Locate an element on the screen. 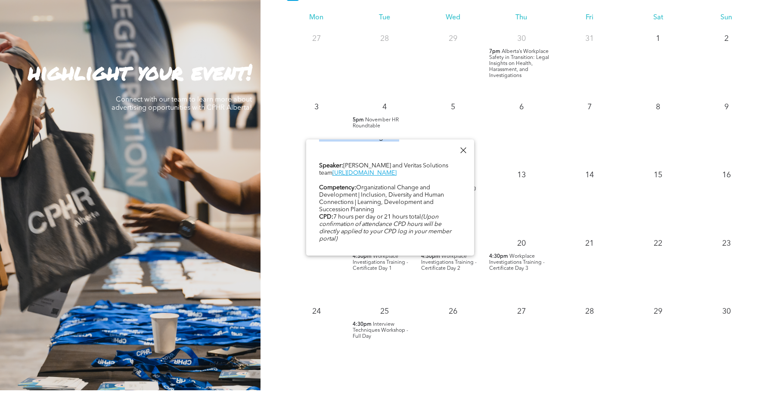  p: 16 is located at coordinates (726, 175).